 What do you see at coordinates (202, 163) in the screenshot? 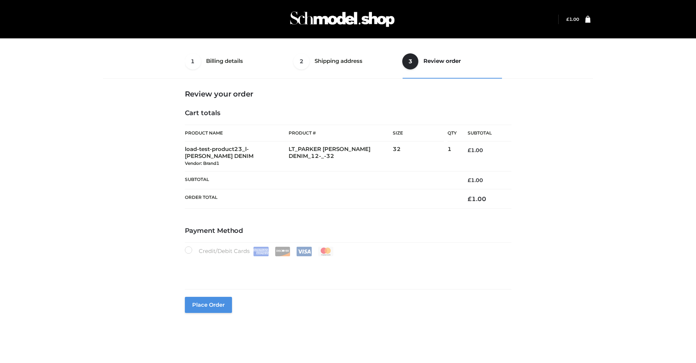
I see `small: Vendor: Brand1` at bounding box center [202, 163].